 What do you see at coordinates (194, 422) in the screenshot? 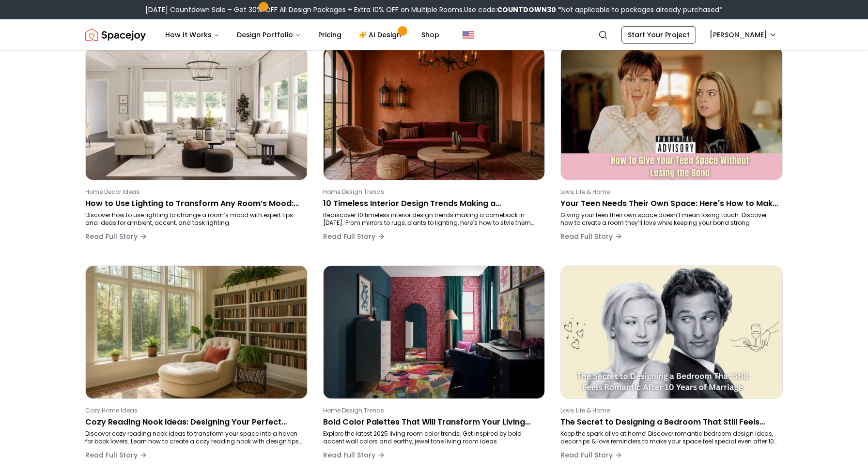
I see `p: Cozy Reading Nook Ideas: Designing Your Perfect Space` at bounding box center [194, 422].